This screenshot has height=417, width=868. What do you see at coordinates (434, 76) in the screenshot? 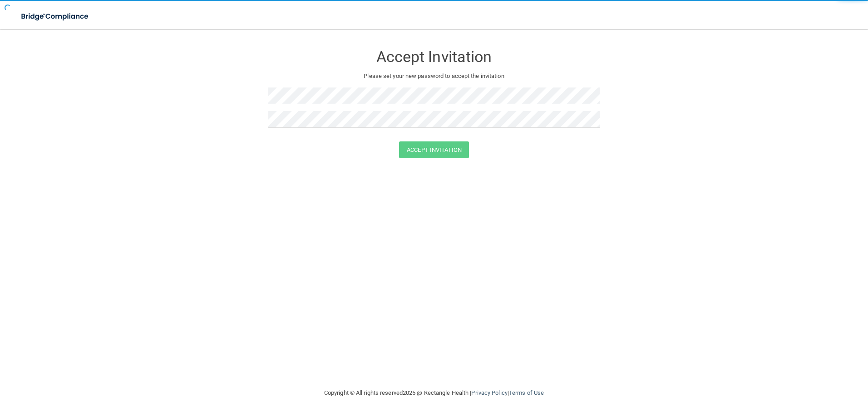
I see `p: Please set your new password to accept the invitation` at bounding box center [434, 76].